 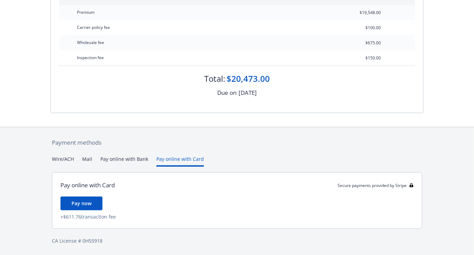 I want to click on div: Secure payments provided by Stripe, so click(x=375, y=185).